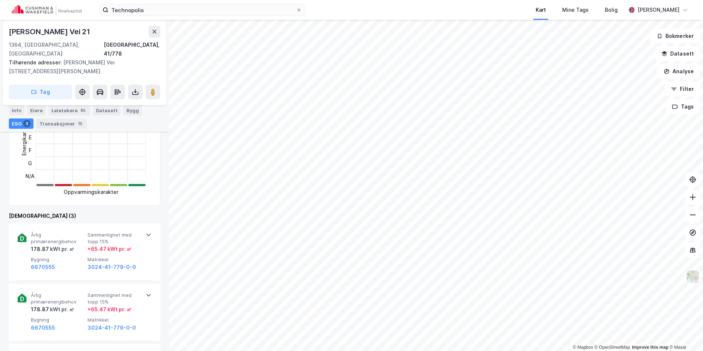  I want to click on div: 3, so click(27, 124).